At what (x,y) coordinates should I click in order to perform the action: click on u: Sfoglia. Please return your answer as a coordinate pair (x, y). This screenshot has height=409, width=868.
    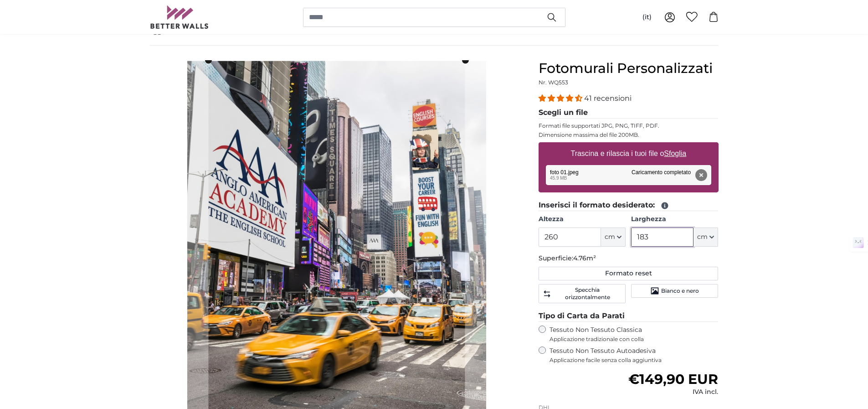
    Looking at the image, I should click on (675, 153).